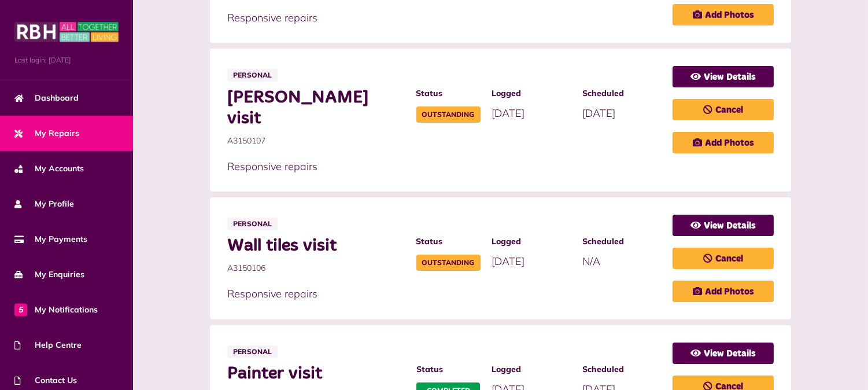  I want to click on span: Wall tiles visit, so click(316, 246).